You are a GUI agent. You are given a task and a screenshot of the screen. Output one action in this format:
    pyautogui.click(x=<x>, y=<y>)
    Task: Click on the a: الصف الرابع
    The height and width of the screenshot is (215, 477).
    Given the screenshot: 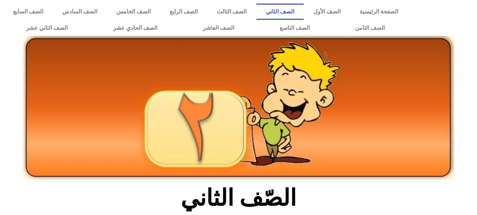 What is the action you would take?
    pyautogui.click(x=184, y=12)
    